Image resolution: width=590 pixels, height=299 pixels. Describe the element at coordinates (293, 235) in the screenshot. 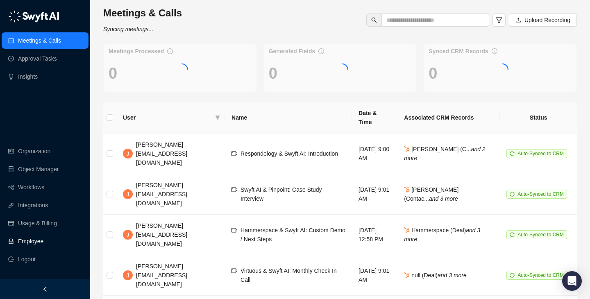

I see `span: Hammerspace & Swyft AI: Custom Demo / Next Steps` at that location.